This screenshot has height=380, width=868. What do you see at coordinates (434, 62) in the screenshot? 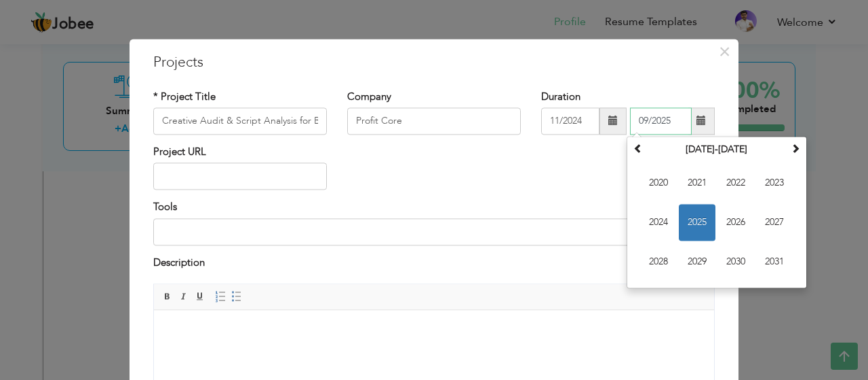
I see `h3: Projects` at bounding box center [434, 62].